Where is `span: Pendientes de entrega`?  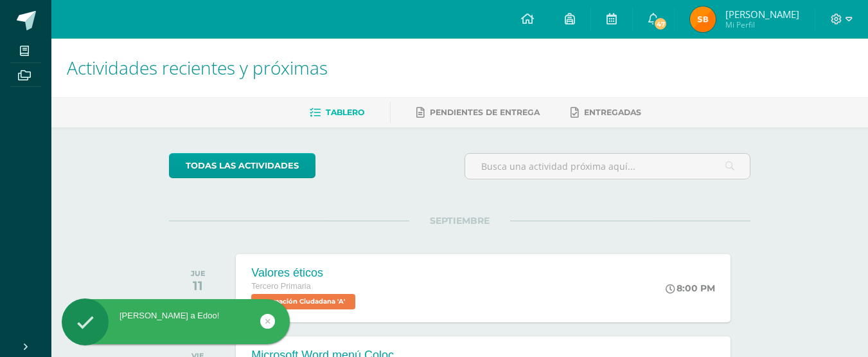
span: Pendientes de entrega is located at coordinates (485, 112).